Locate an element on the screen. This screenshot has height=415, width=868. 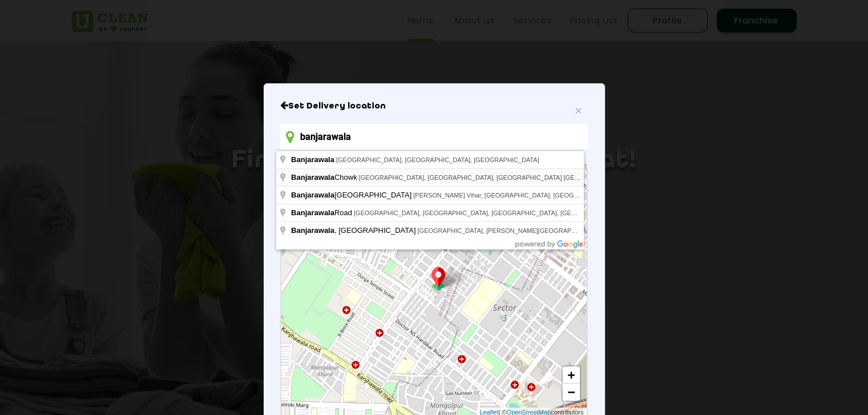
a: Zoom out is located at coordinates (571, 392).